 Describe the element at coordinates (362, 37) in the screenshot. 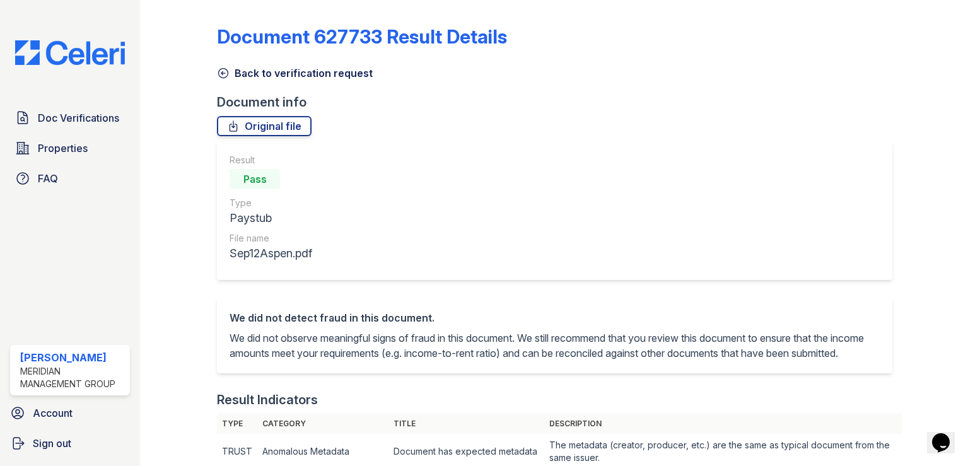

I see `a: Document 627733 Result Details` at that location.